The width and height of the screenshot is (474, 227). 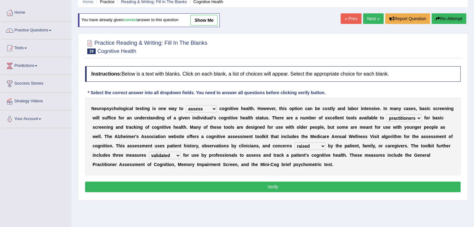 What do you see at coordinates (391, 109) in the screenshot?
I see `b: m` at bounding box center [391, 109].